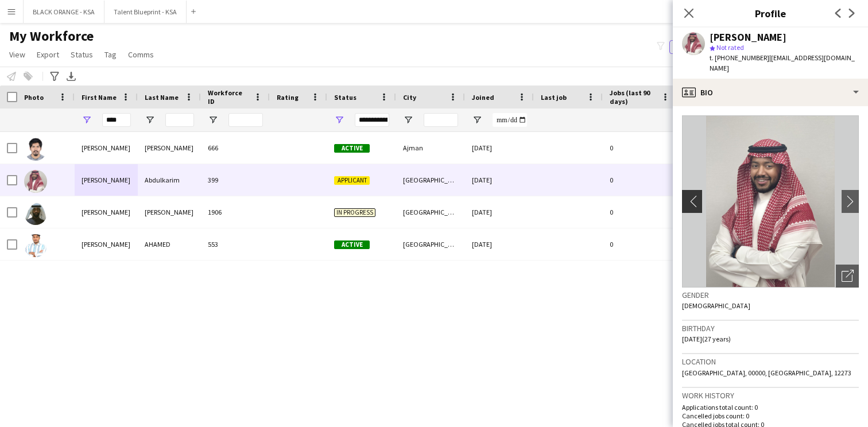 The height and width of the screenshot is (427, 868). Describe the element at coordinates (48, 55) in the screenshot. I see `span: Export` at that location.